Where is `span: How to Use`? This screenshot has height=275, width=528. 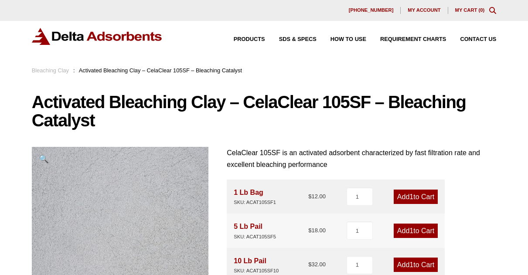
span: How to Use is located at coordinates (349, 39).